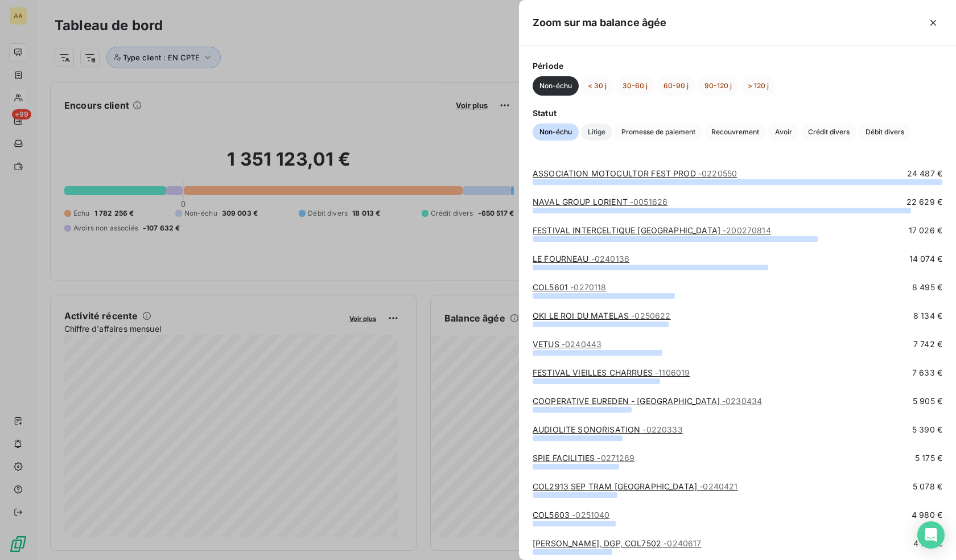  What do you see at coordinates (927, 316) in the screenshot?
I see `span: 8 134 €` at bounding box center [927, 316].